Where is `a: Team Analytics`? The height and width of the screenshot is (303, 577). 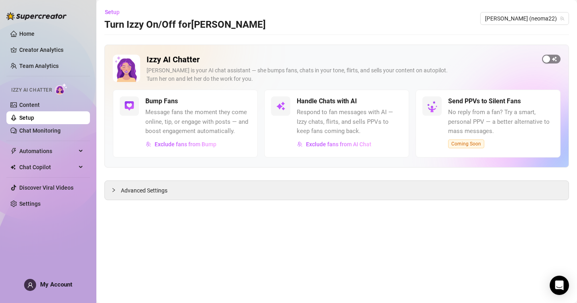 a: Team Analytics is located at coordinates (39, 66).